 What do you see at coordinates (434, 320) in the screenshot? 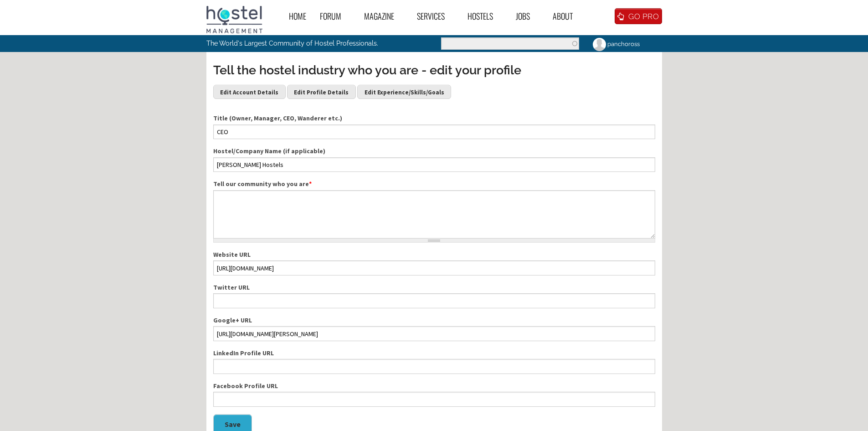
I see `label: Google+ URL` at bounding box center [434, 320].